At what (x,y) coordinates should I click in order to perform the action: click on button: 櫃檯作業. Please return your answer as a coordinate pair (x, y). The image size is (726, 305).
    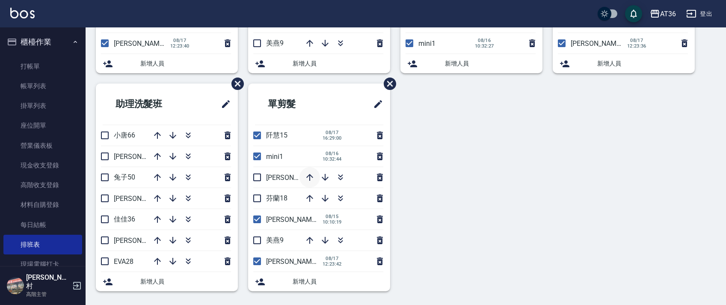
    Looking at the image, I should click on (43, 42).